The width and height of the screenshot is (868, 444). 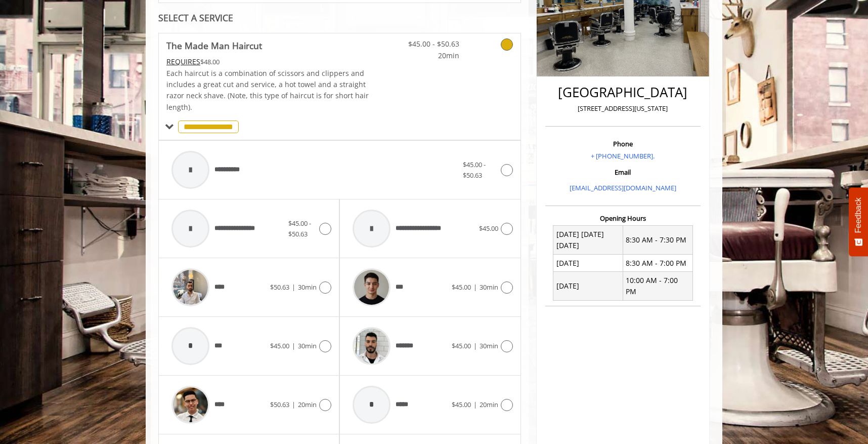 What do you see at coordinates (858, 222) in the screenshot?
I see `button: Feedback - Show survey` at bounding box center [858, 222].